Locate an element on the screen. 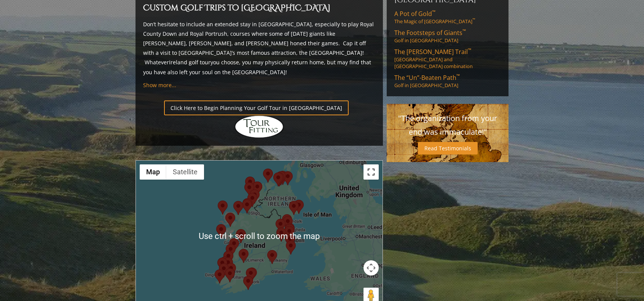 This screenshot has height=301, width=644. span: The “Un”-Beaten Path is located at coordinates (427, 78).